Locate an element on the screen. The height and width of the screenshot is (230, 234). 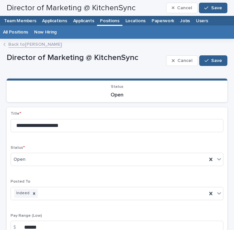
a: Locations is located at coordinates (136, 20).